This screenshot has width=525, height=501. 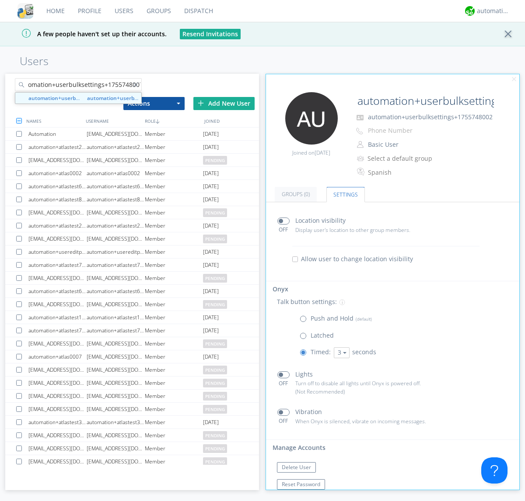 I want to click on div: Automation, so click(x=57, y=134).